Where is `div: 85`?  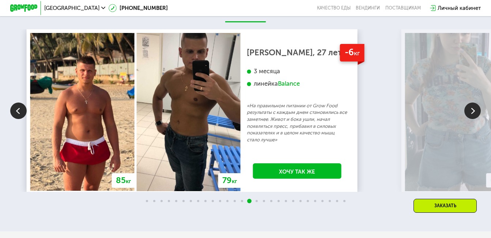
div: 85 is located at coordinates (123, 180).